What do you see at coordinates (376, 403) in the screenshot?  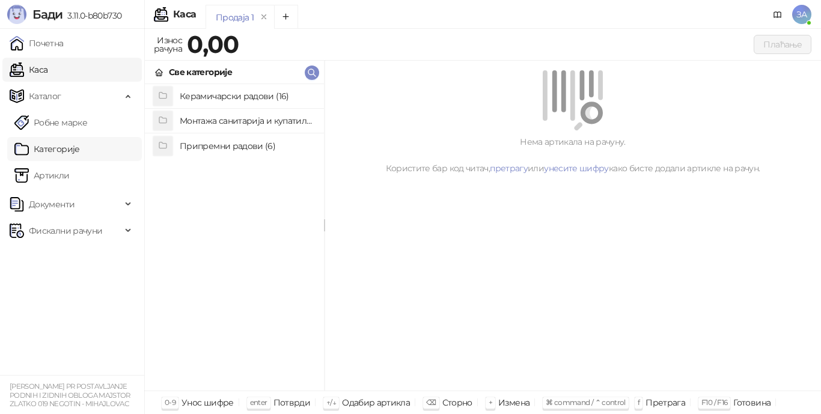 I see `div: Одабир артикла` at bounding box center [376, 403].